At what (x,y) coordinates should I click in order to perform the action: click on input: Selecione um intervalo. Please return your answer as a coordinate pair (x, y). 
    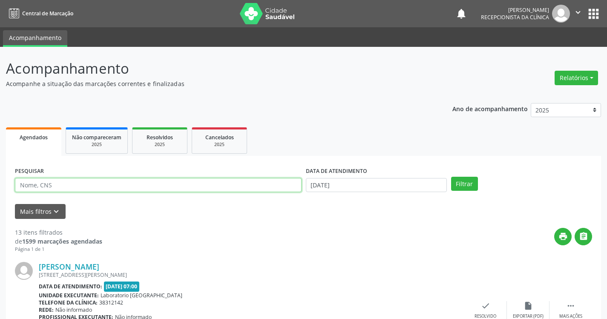
    Looking at the image, I should click on (376, 185).